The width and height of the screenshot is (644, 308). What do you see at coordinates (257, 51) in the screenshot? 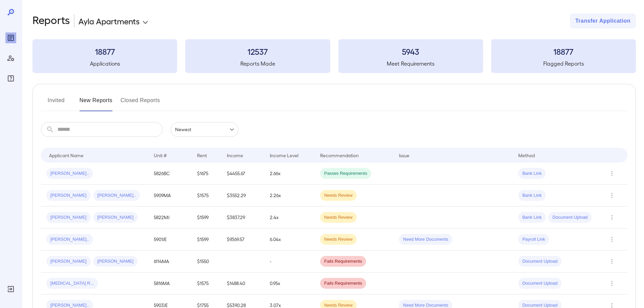
I see `h3: 12537` at bounding box center [257, 51].